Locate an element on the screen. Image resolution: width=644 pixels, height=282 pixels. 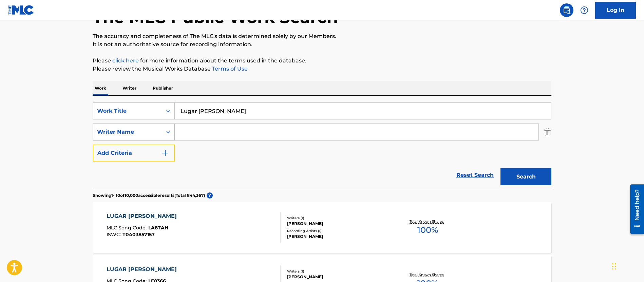
img: 9d2ae6d4665cec9f34b9.svg is located at coordinates (165, 153).